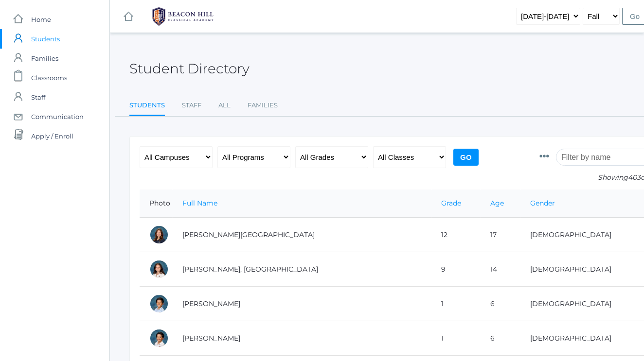 The image size is (644, 361). Describe the element at coordinates (52, 136) in the screenshot. I see `span: Apply / Enroll` at that location.